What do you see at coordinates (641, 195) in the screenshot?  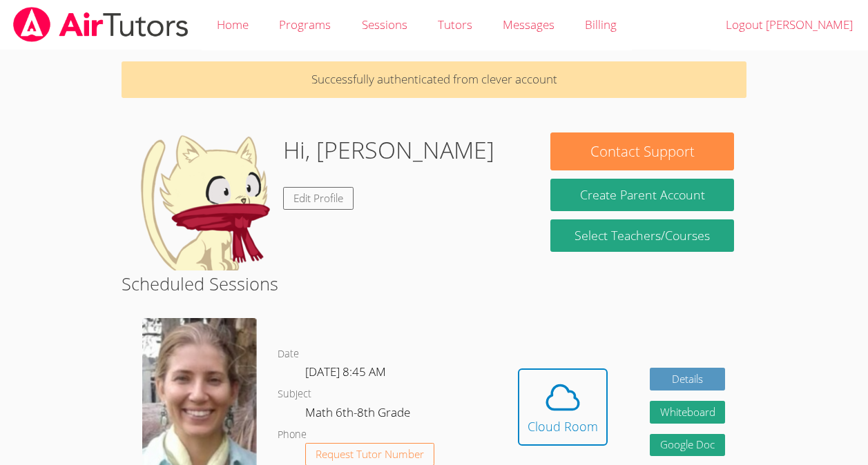 I see `button: Create Parent Account` at bounding box center [641, 195].